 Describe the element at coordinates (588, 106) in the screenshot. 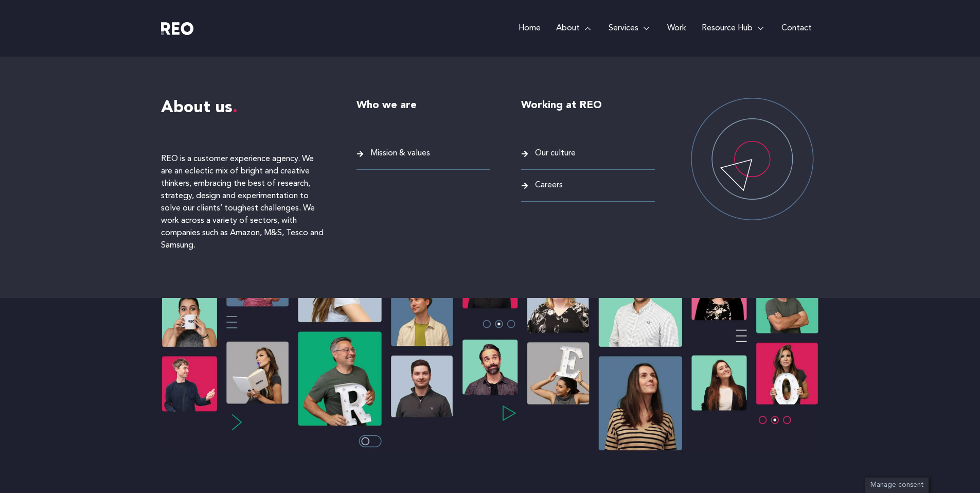

I see `h6: Working at REO` at that location.